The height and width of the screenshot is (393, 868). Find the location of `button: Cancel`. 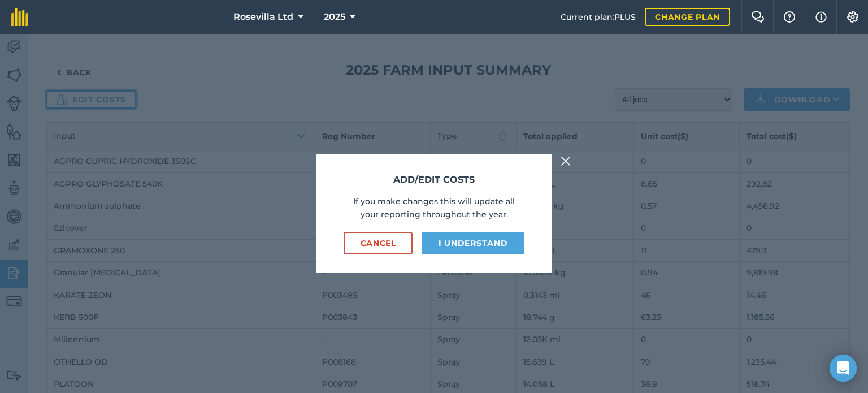

button: Cancel is located at coordinates (378, 243).